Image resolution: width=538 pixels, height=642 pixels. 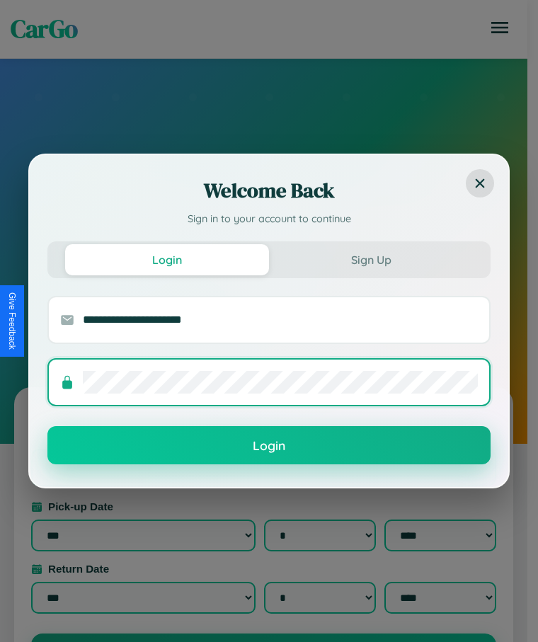 I want to click on div: Give Feedback, so click(x=12, y=321).